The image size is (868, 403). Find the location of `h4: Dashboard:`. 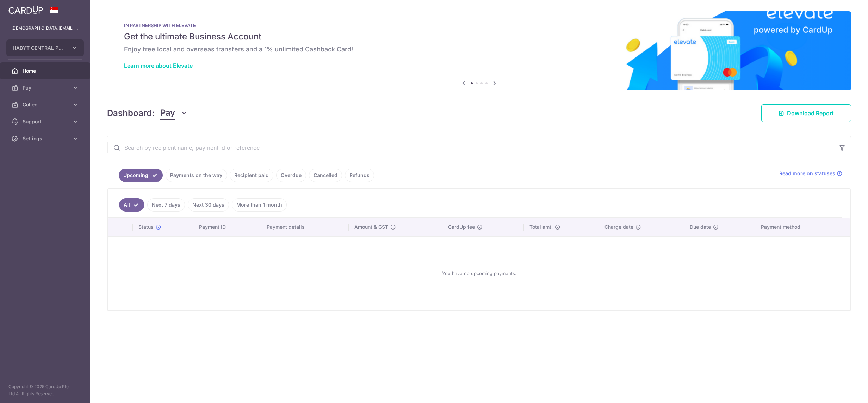

h4: Dashboard: is located at coordinates (131, 113).